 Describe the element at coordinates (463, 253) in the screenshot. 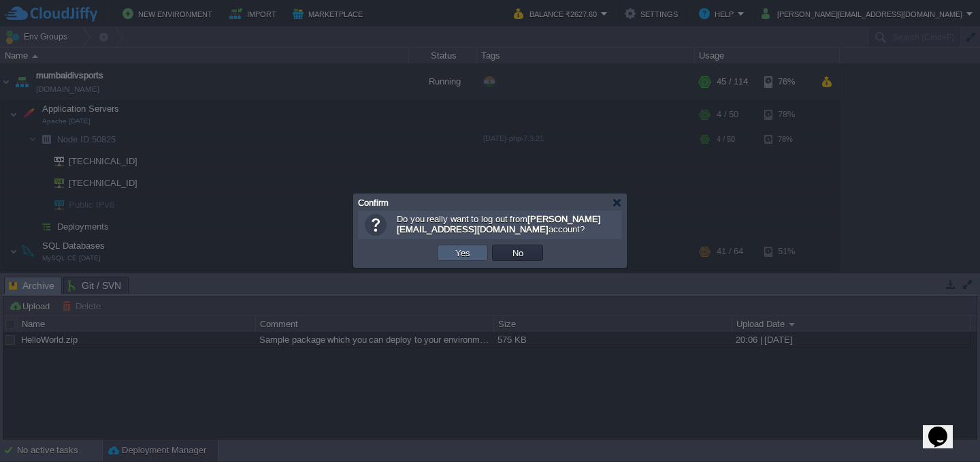

I see `button: Yes` at that location.